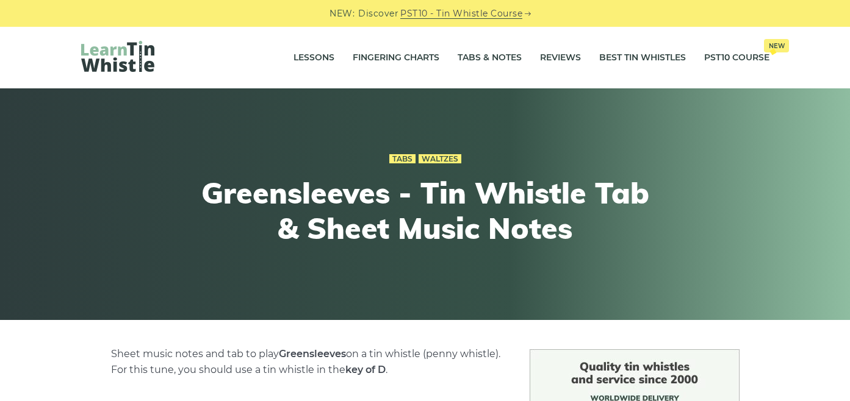  I want to click on a: Fingering Charts, so click(396, 58).